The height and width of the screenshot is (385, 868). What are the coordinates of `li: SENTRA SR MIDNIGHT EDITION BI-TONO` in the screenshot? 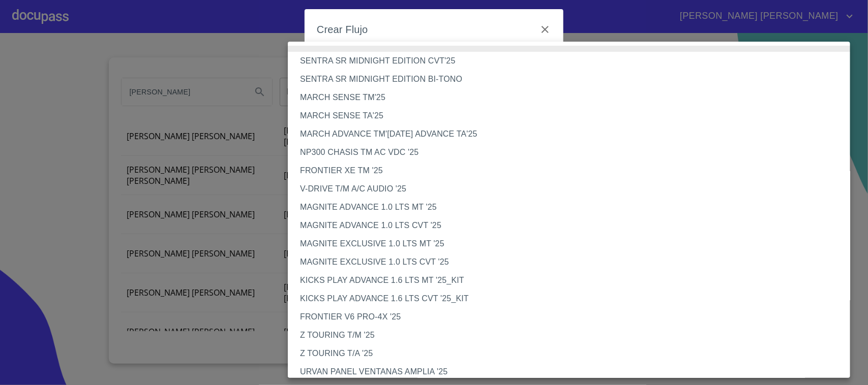 It's located at (574, 79).